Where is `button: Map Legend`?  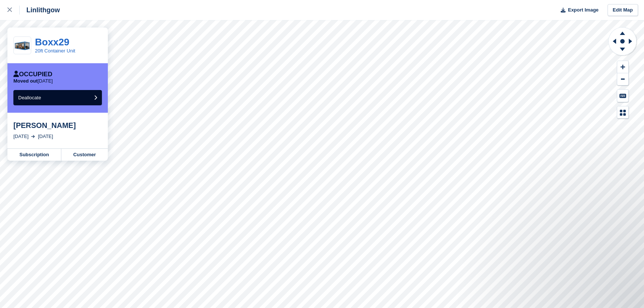 button: Map Legend is located at coordinates (623, 113).